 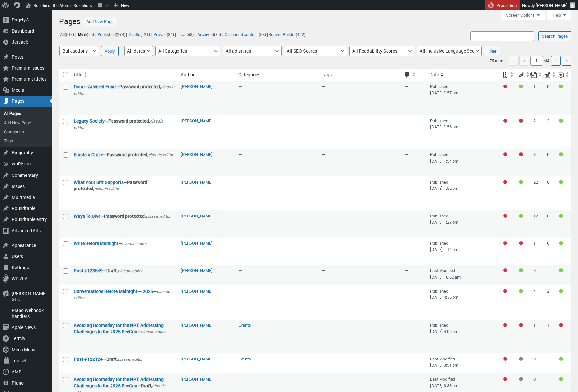 I want to click on input: Filter, so click(x=491, y=51).